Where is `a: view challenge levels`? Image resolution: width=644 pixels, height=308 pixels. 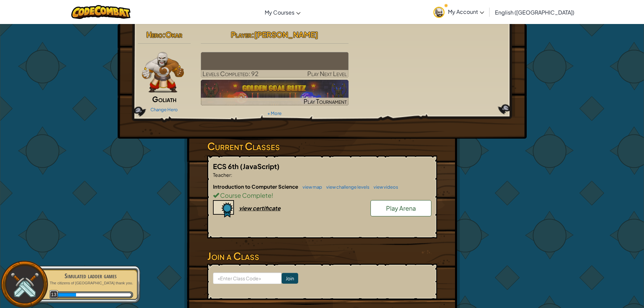 a: view challenge levels is located at coordinates (346, 187).